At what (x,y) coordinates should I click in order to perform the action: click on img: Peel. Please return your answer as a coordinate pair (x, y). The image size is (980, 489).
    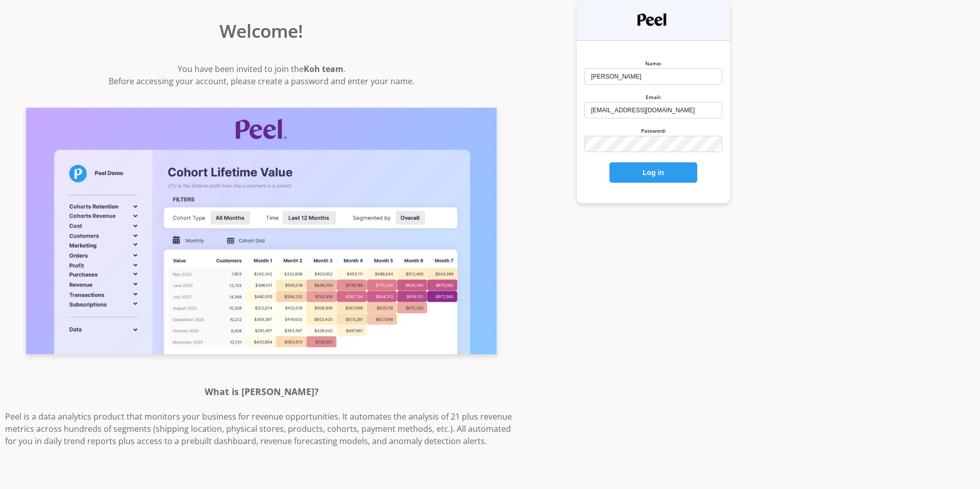
    Looking at the image, I should click on (653, 20).